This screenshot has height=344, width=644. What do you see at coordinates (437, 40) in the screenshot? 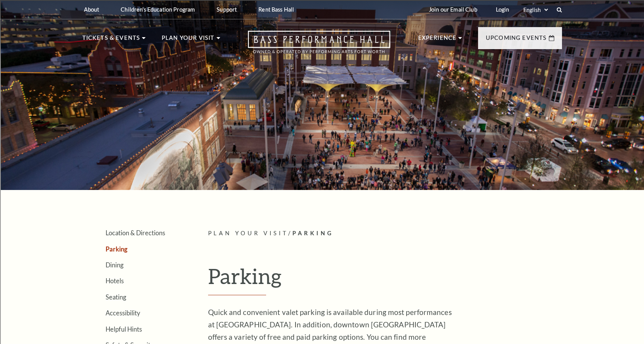
I see `p: Experience` at bounding box center [437, 40].